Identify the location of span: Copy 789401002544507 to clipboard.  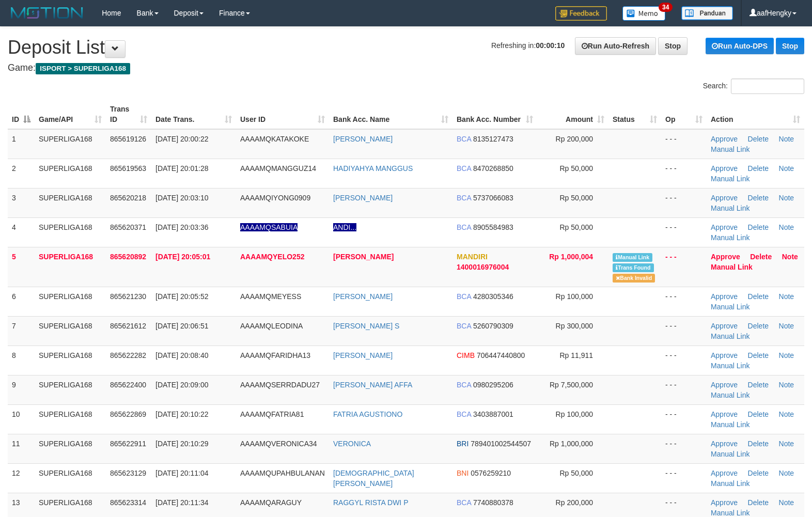
(501, 444).